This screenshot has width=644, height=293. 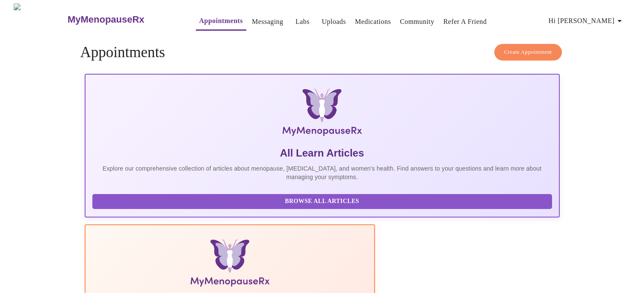 I want to click on span: Create Appointment, so click(x=528, y=52).